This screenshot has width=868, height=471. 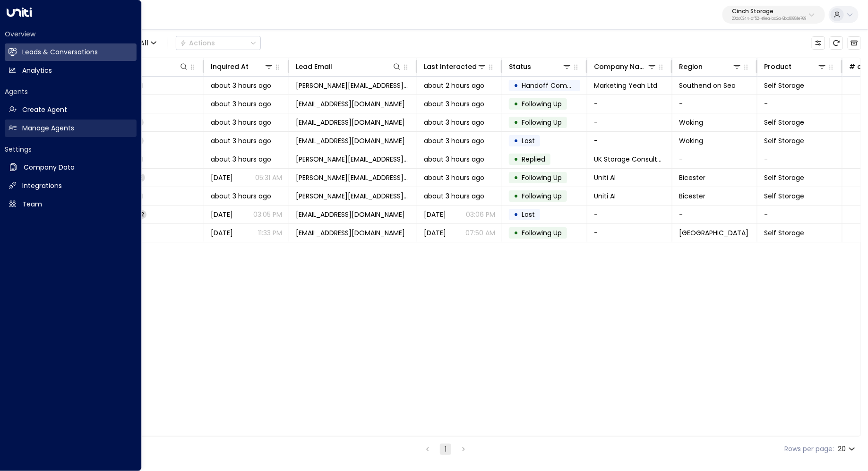 I want to click on div: Inquired At, so click(x=242, y=67).